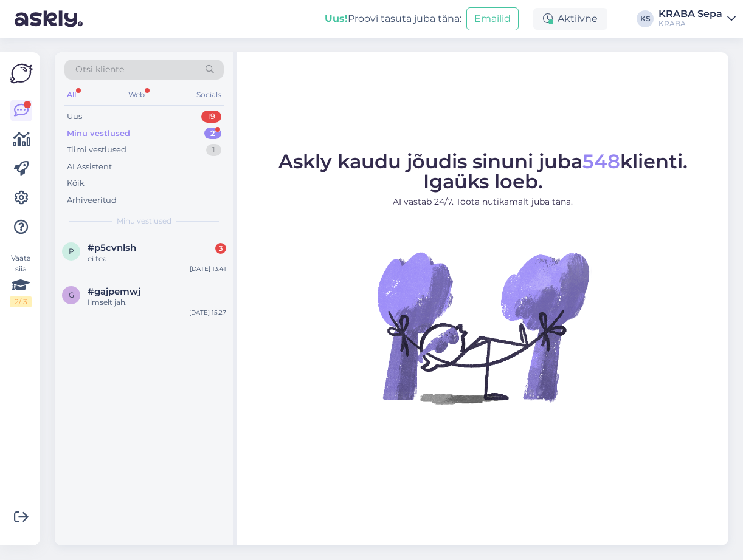 The height and width of the screenshot is (560, 743). What do you see at coordinates (136, 95) in the screenshot?
I see `div: Web` at bounding box center [136, 95].